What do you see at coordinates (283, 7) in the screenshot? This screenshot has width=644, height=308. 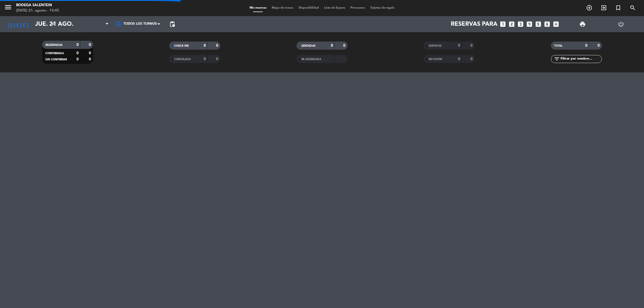 I see `span: Mapa de mesas` at bounding box center [283, 7].